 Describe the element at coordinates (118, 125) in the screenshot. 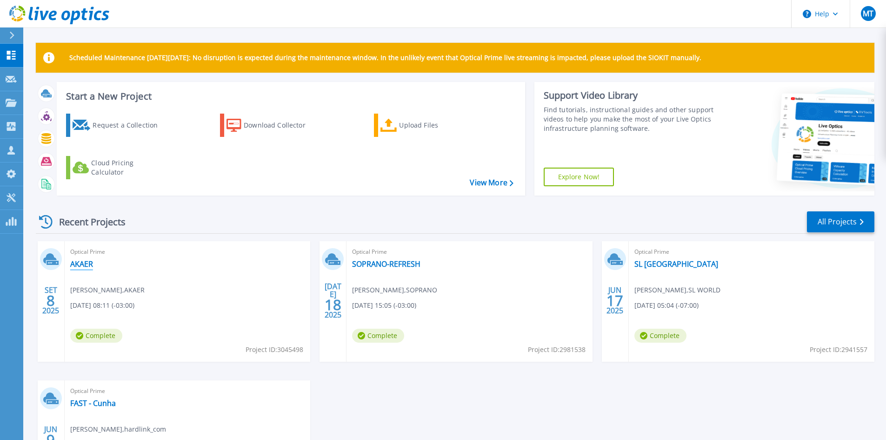

I see `a: Request a Collection` at that location.